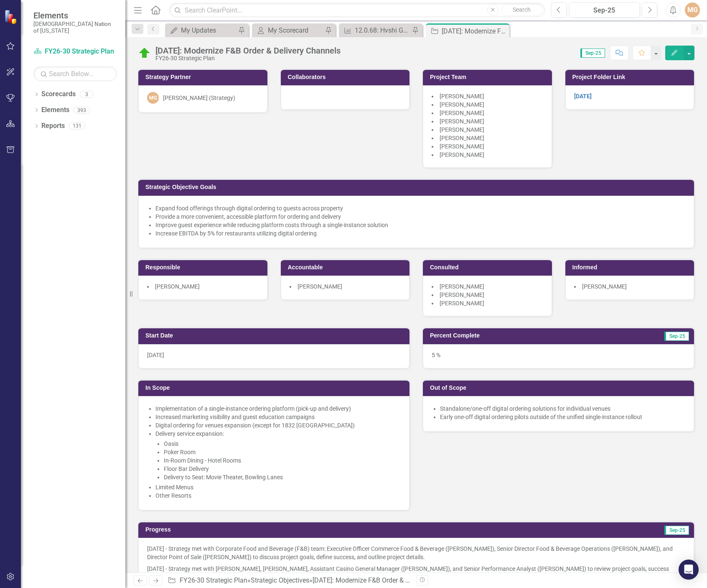 The width and height of the screenshot is (707, 588). I want to click on input: Search ClearPoint..., so click(356, 10).